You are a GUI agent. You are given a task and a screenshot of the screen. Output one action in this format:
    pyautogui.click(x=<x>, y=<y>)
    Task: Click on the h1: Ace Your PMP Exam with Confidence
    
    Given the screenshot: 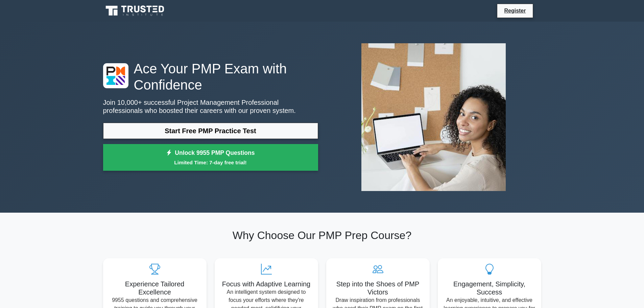 What is the action you would take?
    pyautogui.click(x=211, y=76)
    